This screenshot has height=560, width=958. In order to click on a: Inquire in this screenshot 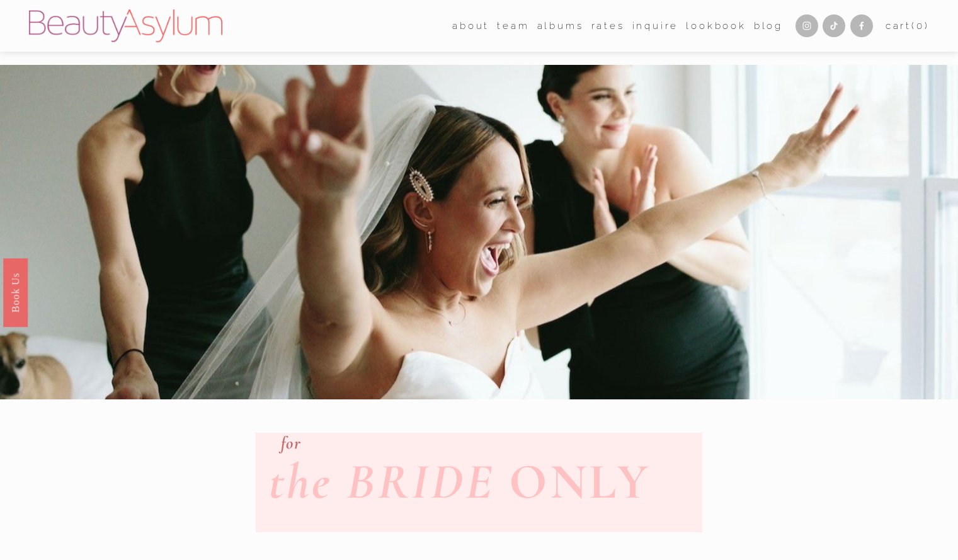, I will do `click(656, 26)`.